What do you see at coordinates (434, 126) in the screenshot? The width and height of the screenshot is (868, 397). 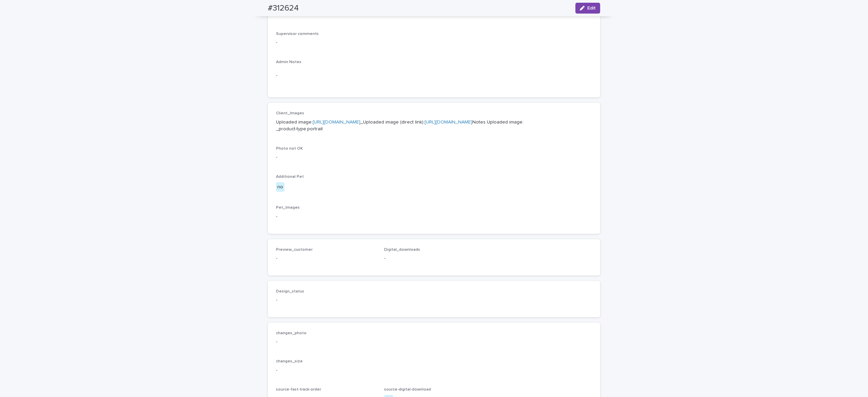 I see `p: Uploaded image: _Uploaded image (direct link): Notes Uploaded image: _product-type:portrait` at bounding box center [434, 126].